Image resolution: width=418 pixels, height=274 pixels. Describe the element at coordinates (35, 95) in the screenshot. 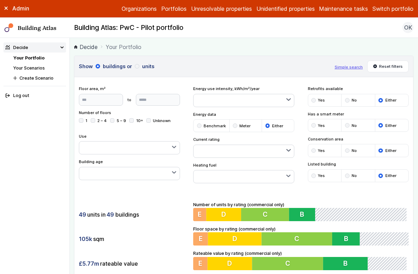

I see `button: Log out` at that location.